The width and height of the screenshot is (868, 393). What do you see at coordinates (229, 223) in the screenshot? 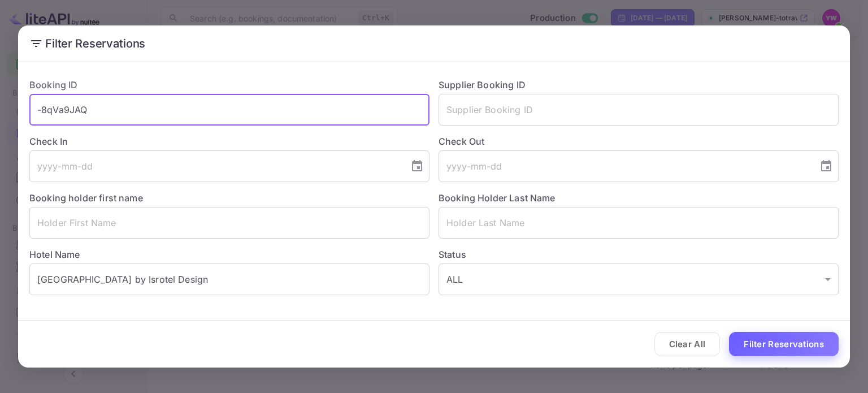
I see `input: Holder First Name` at bounding box center [229, 223].